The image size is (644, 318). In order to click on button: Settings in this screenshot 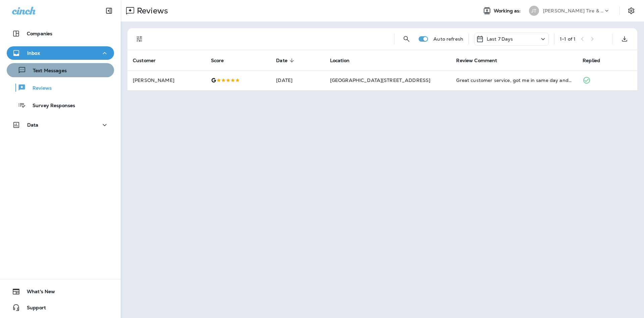, I will do `click(631, 11)`.